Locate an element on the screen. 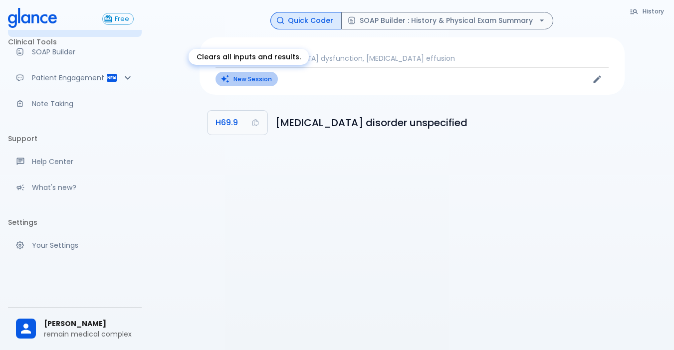 Image resolution: width=674 pixels, height=350 pixels. span: H69.9 is located at coordinates (226, 123).